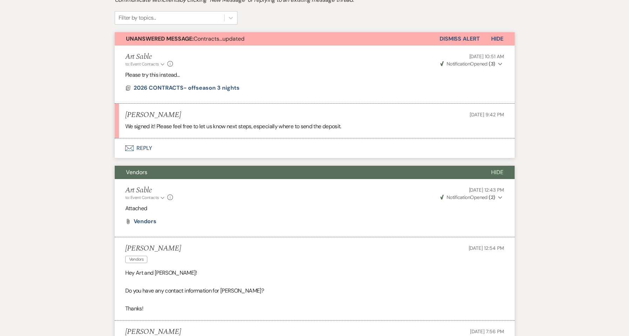  Describe the element at coordinates (297, 173) in the screenshot. I see `button: Vendors` at that location.